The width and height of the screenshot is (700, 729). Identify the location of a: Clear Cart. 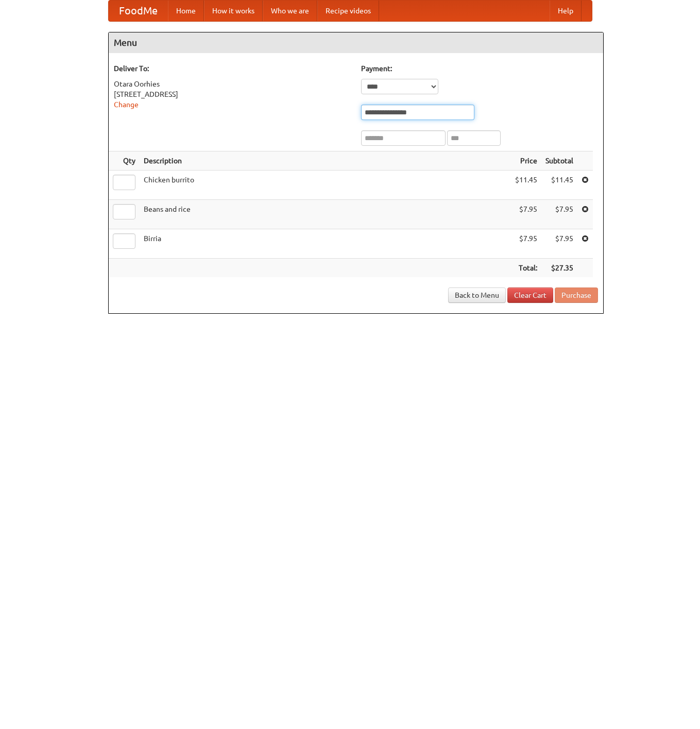
(530, 295).